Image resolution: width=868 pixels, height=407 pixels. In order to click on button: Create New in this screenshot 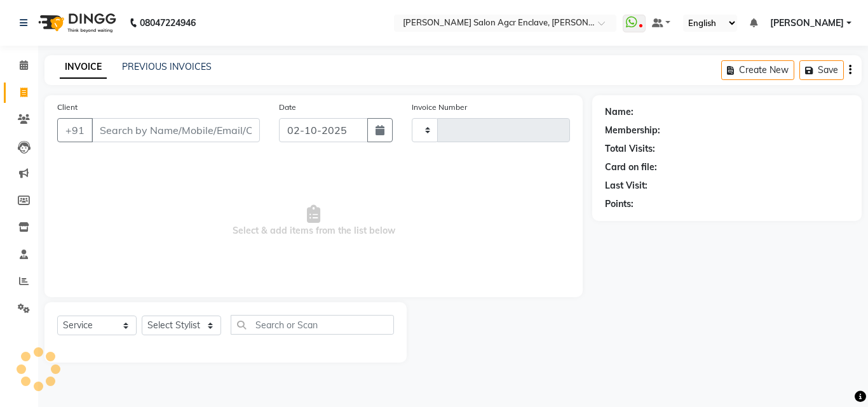, I will do `click(757, 70)`.